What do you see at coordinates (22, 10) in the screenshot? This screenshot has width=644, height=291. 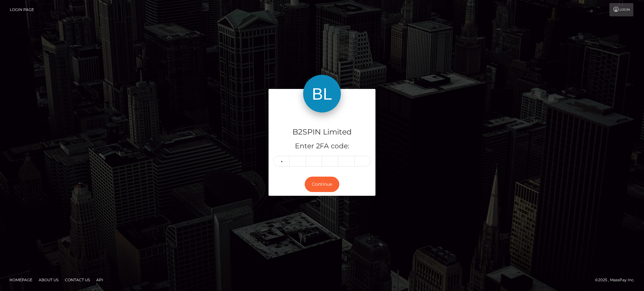 I see `a: Login Page` at bounding box center [22, 10].